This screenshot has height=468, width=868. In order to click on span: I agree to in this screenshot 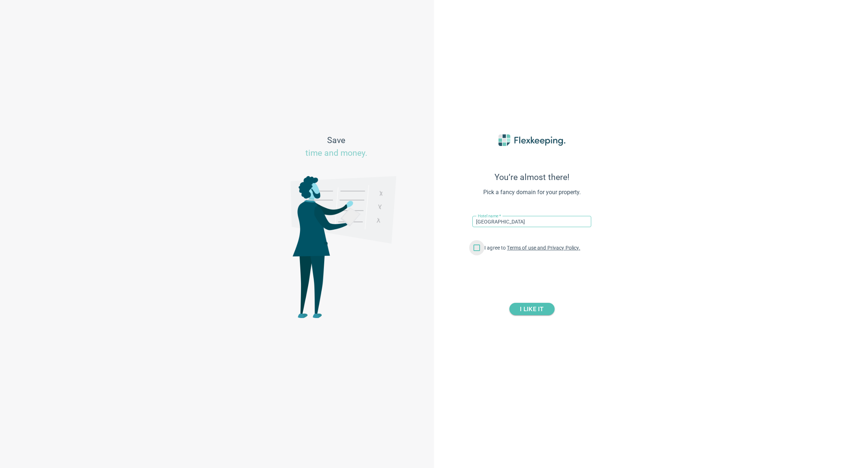, I will do `click(532, 247)`.